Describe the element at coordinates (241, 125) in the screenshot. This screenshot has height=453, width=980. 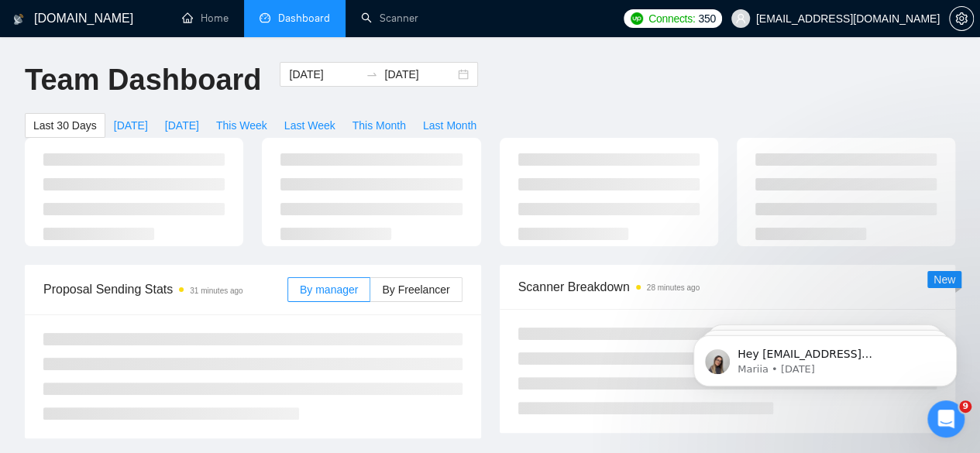
I see `span: This Week` at that location.